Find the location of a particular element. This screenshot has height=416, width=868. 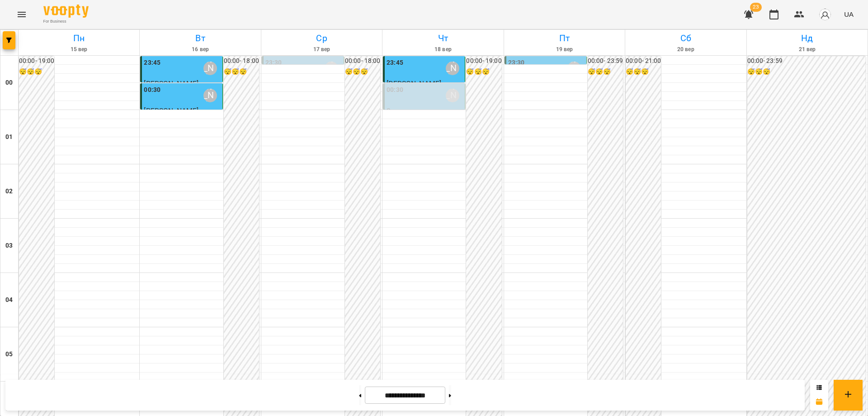

span: For Business is located at coordinates (66, 21).